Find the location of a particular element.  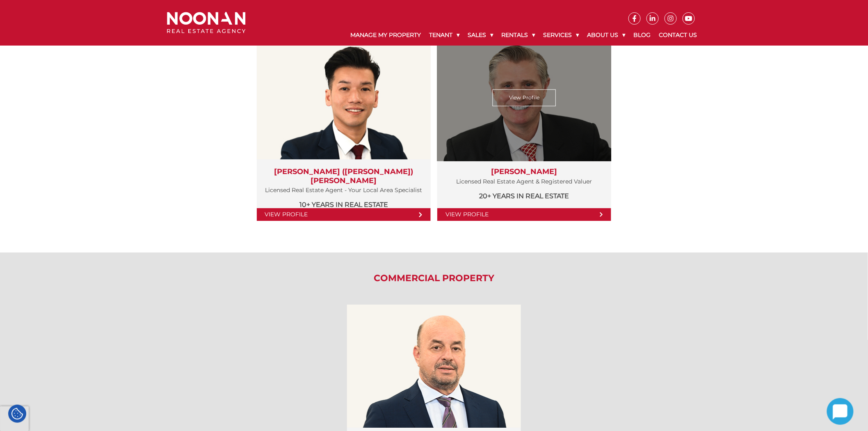

h2: Commercial Property is located at coordinates (434, 278).